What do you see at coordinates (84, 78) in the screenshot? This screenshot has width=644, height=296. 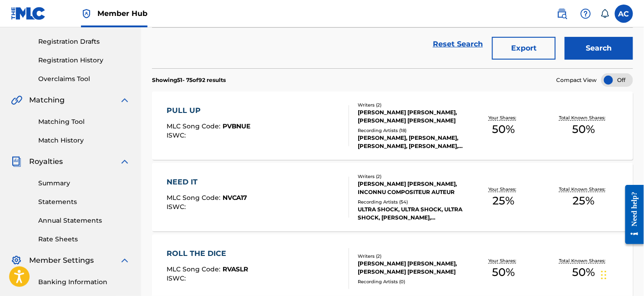 I see `a: Overclaims Tool` at bounding box center [84, 78].